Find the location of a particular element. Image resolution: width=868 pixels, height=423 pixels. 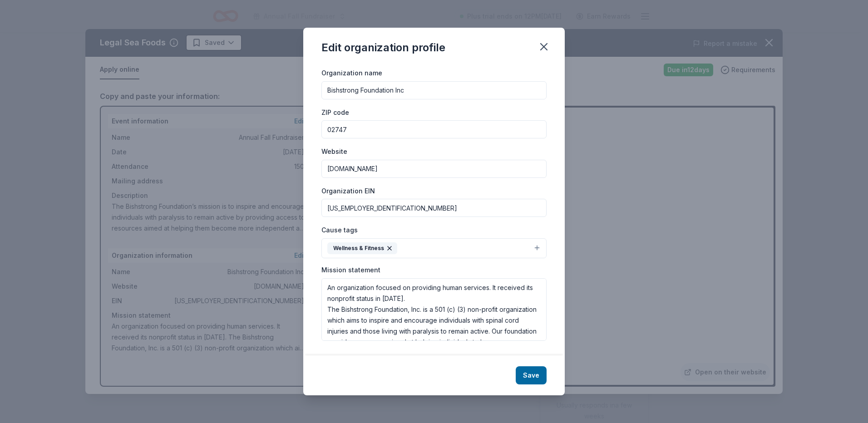

label: ZIP code is located at coordinates (335, 113).